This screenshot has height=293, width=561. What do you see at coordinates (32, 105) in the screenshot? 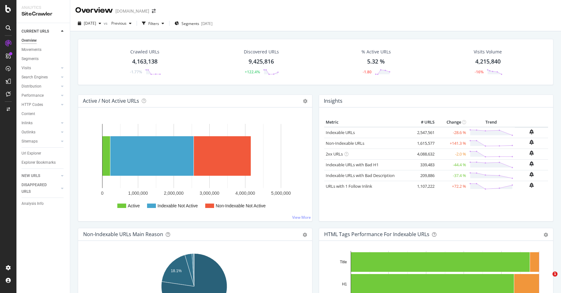
I see `div: HTTP Codes` at bounding box center [32, 105].